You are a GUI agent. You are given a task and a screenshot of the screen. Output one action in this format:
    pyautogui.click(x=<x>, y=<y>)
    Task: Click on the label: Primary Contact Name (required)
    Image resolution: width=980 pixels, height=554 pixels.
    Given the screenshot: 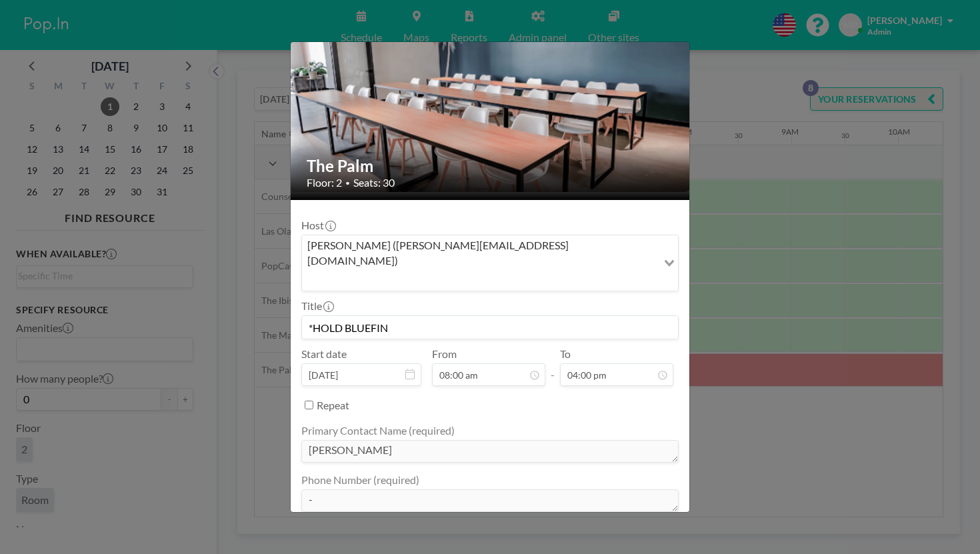 What is the action you would take?
    pyautogui.click(x=378, y=431)
    